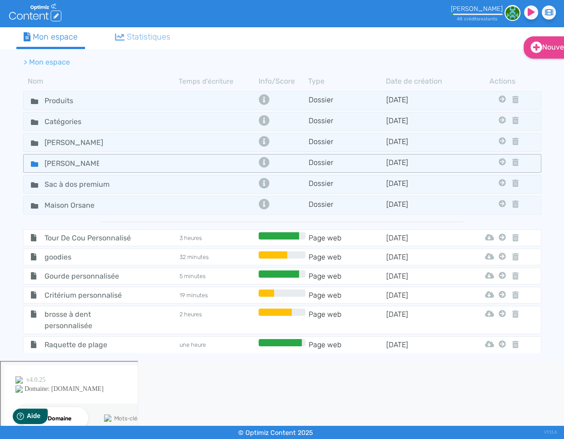 Image resolution: width=564 pixels, height=439 pixels. What do you see at coordinates (143, 37) in the screenshot?
I see `div: Statistiques` at bounding box center [143, 37].